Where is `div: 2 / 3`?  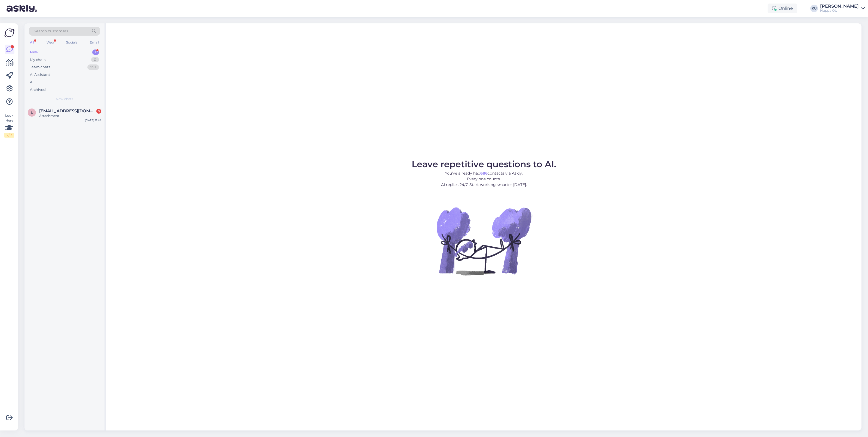 div: 2 / 3 is located at coordinates (9, 135).